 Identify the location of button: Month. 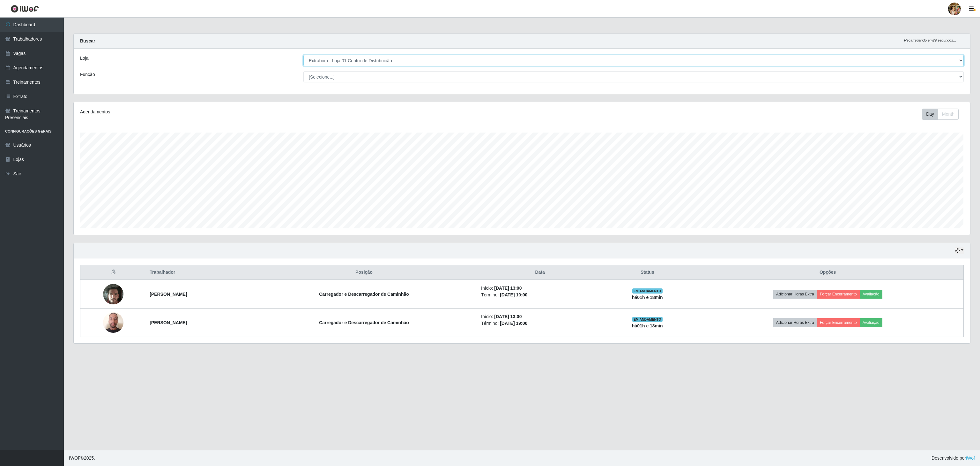
(948, 114).